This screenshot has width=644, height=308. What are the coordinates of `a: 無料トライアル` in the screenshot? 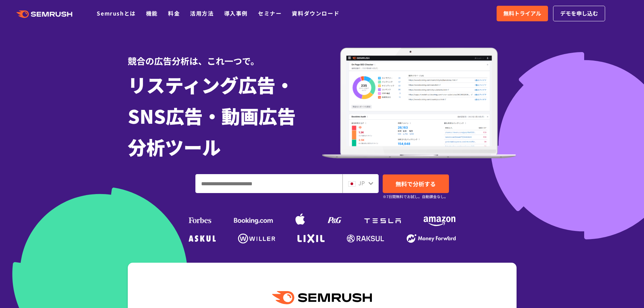 It's located at (523, 13).